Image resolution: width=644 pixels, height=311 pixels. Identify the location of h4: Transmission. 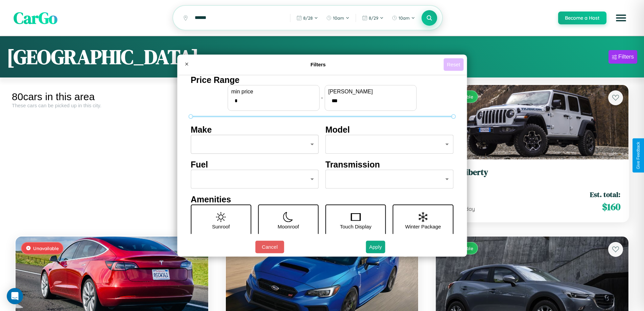
(389, 164).